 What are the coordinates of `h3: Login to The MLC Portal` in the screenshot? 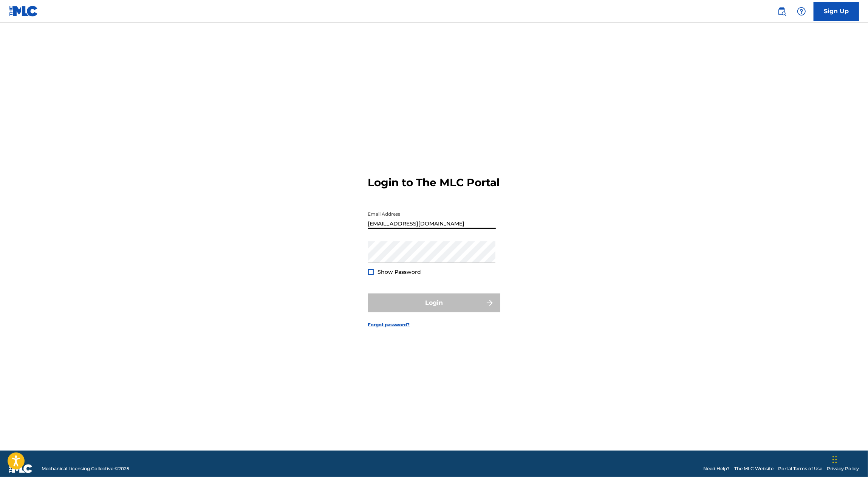 It's located at (434, 182).